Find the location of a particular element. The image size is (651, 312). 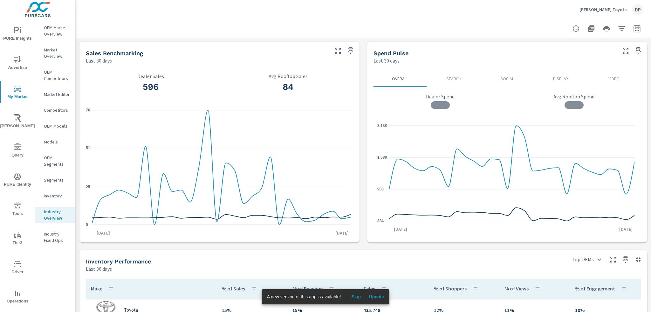

p: OEM Models is located at coordinates (57, 126).